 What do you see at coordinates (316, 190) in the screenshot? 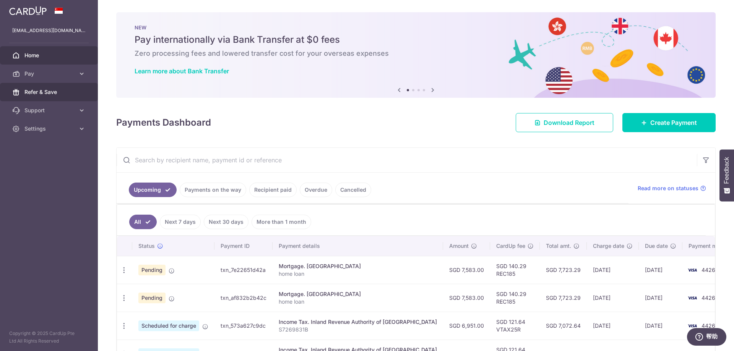
I see `a: Overdue` at bounding box center [316, 190].